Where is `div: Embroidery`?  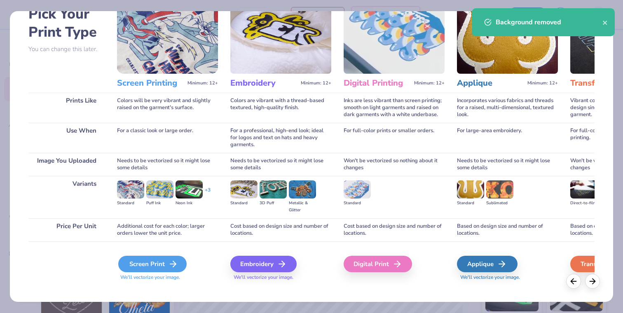 div: Embroidery is located at coordinates (263, 264).